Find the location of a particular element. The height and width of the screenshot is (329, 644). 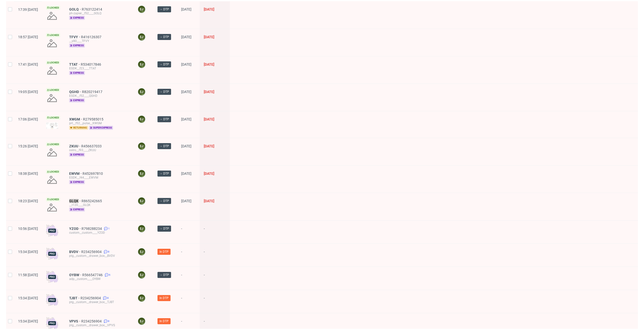

a: EWVM is located at coordinates (76, 173).